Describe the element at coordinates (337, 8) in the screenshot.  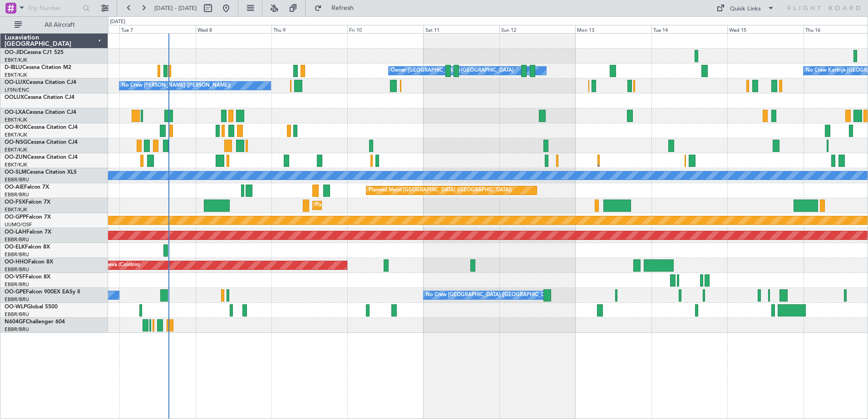
I see `button: Refresh` at that location.